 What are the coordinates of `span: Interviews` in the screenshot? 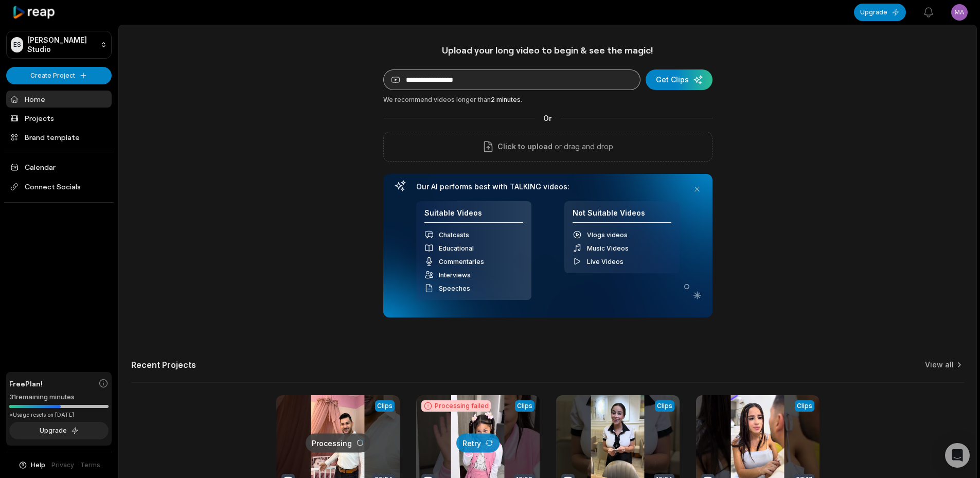 It's located at (454, 275).